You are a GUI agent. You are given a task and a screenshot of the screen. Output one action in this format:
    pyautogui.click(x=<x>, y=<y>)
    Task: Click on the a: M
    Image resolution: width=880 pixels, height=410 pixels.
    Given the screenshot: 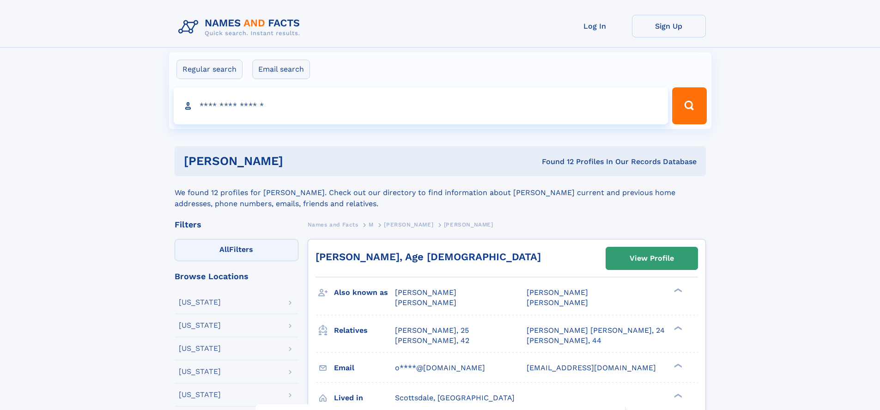 What is the action you would take?
    pyautogui.click(x=371, y=224)
    